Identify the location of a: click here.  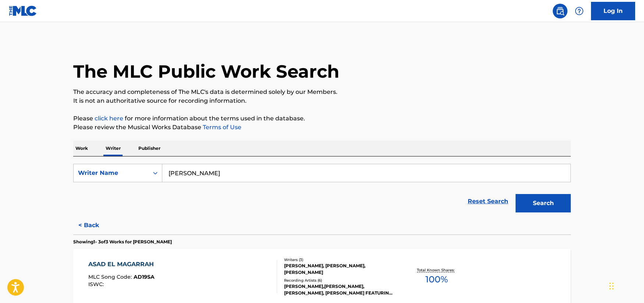
(109, 118).